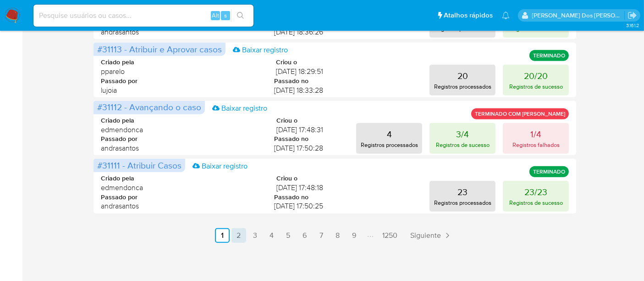 This screenshot has width=644, height=281. What do you see at coordinates (468, 15) in the screenshot?
I see `span: Atalhos rápidos` at bounding box center [468, 15].